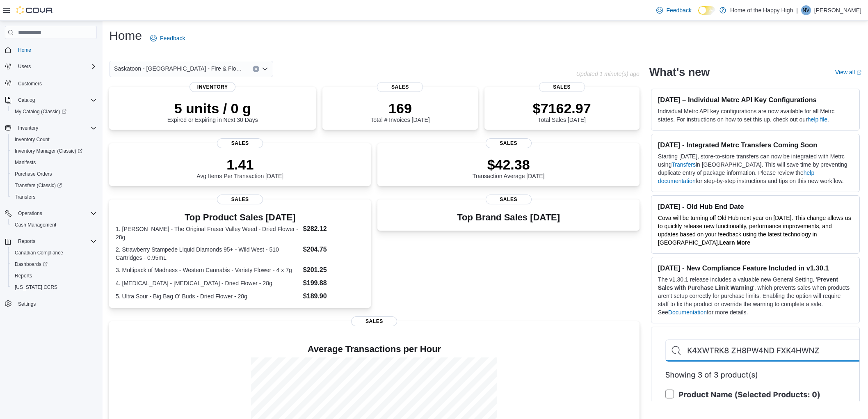 The width and height of the screenshot is (868, 419). I want to click on a: My Catalog (Classic), so click(40, 112).